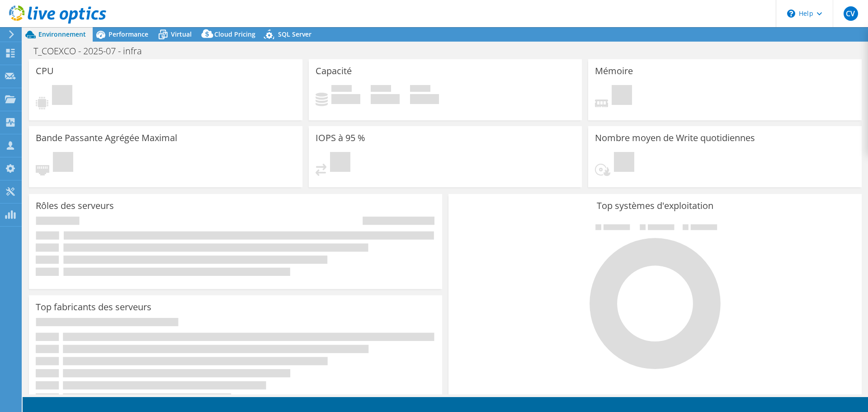 The image size is (868, 412). Describe the element at coordinates (341, 138) in the screenshot. I see `h3: IOPS à 95 %` at that location.